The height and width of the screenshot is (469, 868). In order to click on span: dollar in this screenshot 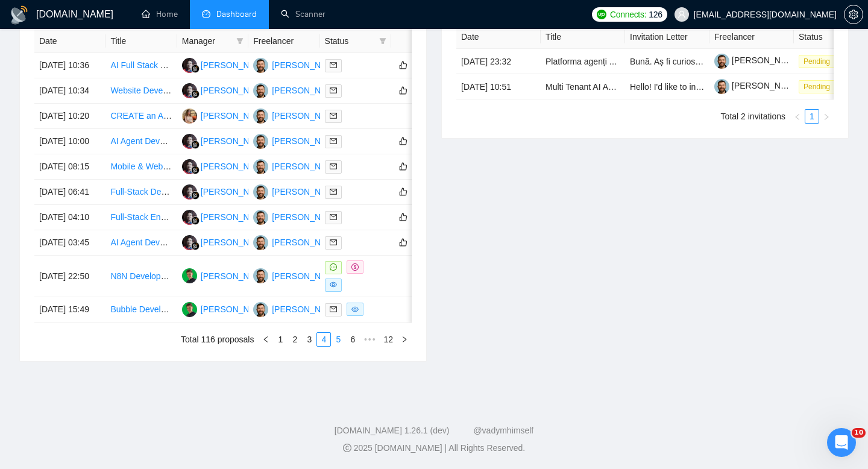, I will do `click(355, 267)`.